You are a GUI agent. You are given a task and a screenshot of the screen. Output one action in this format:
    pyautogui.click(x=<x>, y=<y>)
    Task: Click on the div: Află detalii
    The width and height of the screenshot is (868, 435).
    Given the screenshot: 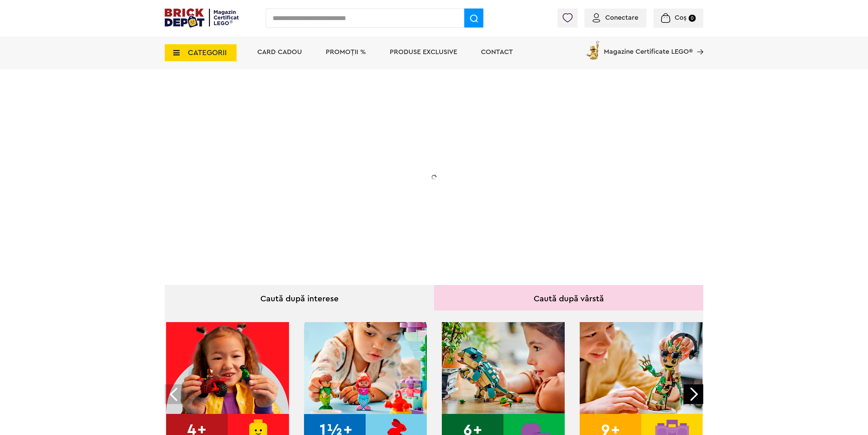 What is the action you would take?
    pyautogui.click(x=282, y=216)
    